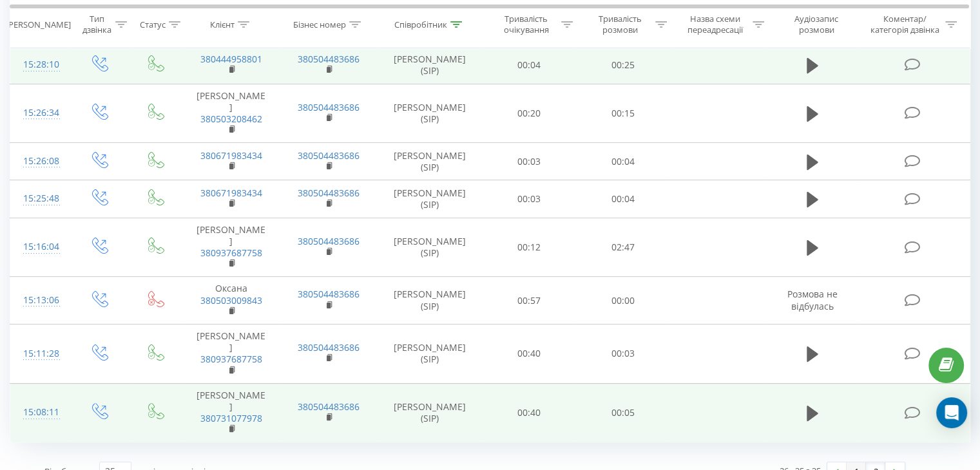 The image size is (980, 470). I want to click on td: Оксана, so click(231, 301).